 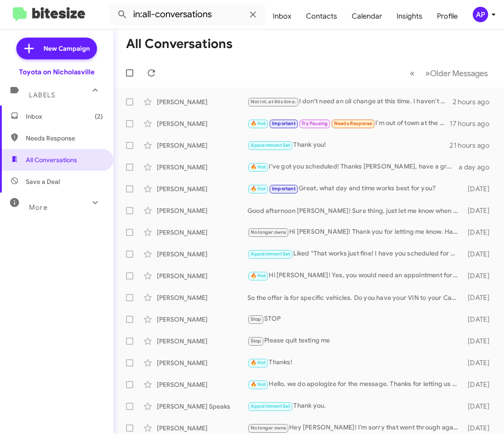 What do you see at coordinates (480, 15) in the screenshot?
I see `button: AP` at bounding box center [480, 15].